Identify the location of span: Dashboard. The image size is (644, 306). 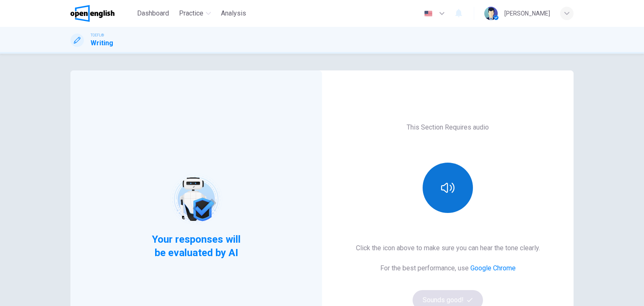
(153, 13).